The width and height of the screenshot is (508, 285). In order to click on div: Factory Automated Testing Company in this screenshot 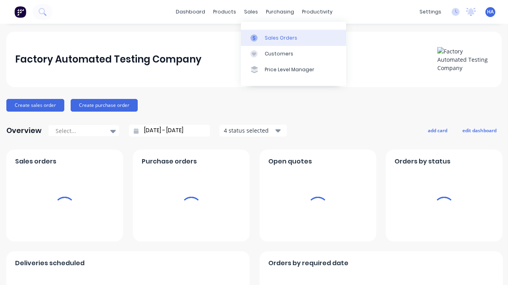, I will do `click(108, 59)`.